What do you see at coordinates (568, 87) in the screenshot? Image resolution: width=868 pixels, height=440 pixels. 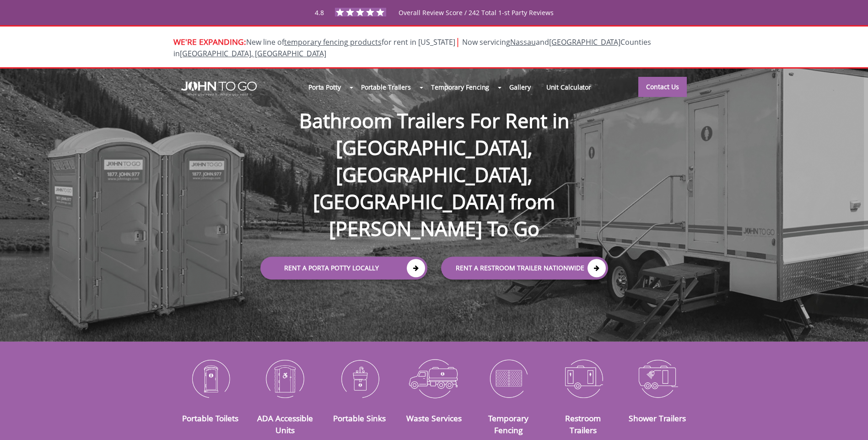 I see `a: Unit Calculator` at bounding box center [568, 87].